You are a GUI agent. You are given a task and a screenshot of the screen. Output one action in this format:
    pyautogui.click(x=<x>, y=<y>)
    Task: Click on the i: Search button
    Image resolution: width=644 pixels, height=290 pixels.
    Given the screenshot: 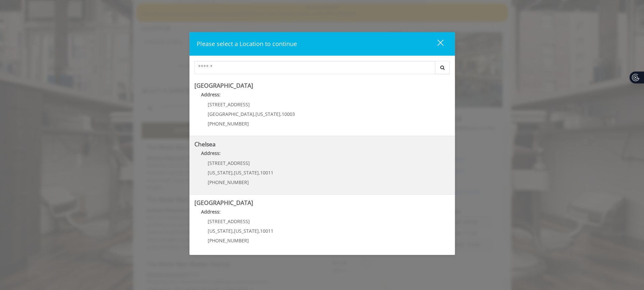 What is the action you would take?
    pyautogui.click(x=442, y=68)
    